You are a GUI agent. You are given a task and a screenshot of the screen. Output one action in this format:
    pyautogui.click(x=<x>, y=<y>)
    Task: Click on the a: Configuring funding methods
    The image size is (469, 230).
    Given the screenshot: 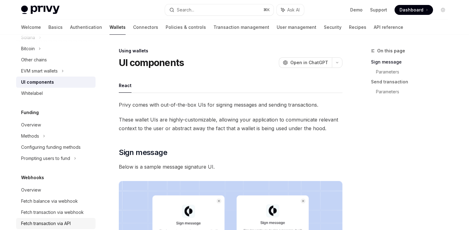 What is the action you would take?
    pyautogui.click(x=56, y=147)
    